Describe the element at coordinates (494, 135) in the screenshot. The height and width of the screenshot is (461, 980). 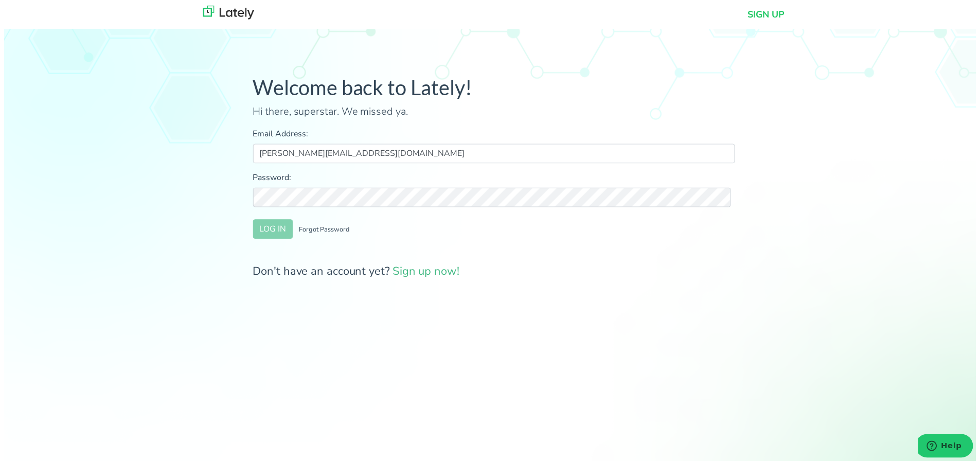
I see `label: Email Address:` at that location.